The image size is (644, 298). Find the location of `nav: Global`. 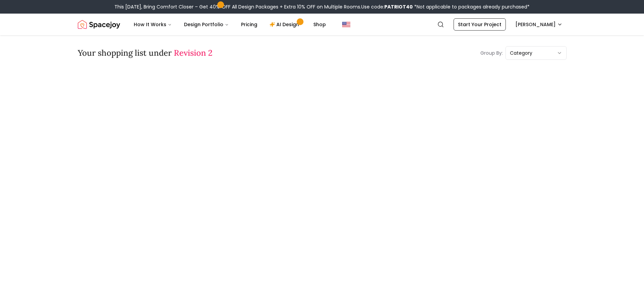

nav: Global is located at coordinates (322, 24).